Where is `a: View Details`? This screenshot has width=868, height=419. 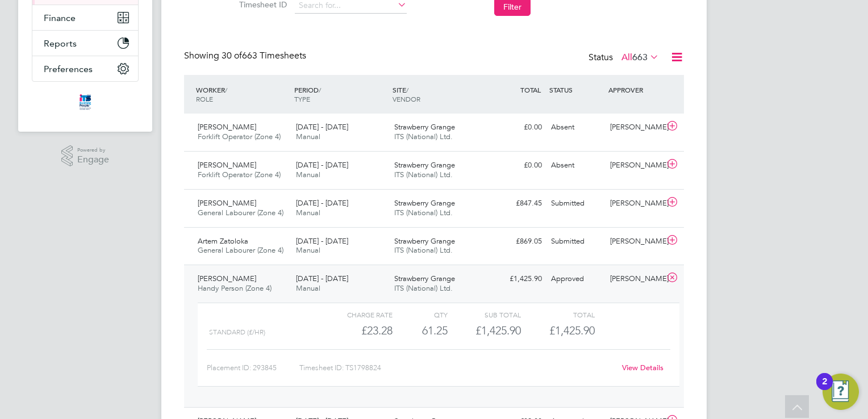
a: View Details is located at coordinates (642, 367).